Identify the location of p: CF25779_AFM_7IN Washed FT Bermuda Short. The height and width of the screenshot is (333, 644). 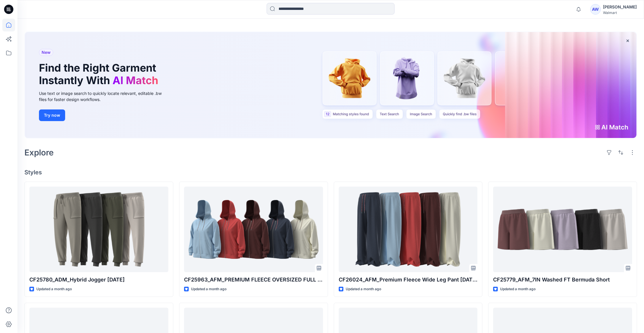
(563, 280).